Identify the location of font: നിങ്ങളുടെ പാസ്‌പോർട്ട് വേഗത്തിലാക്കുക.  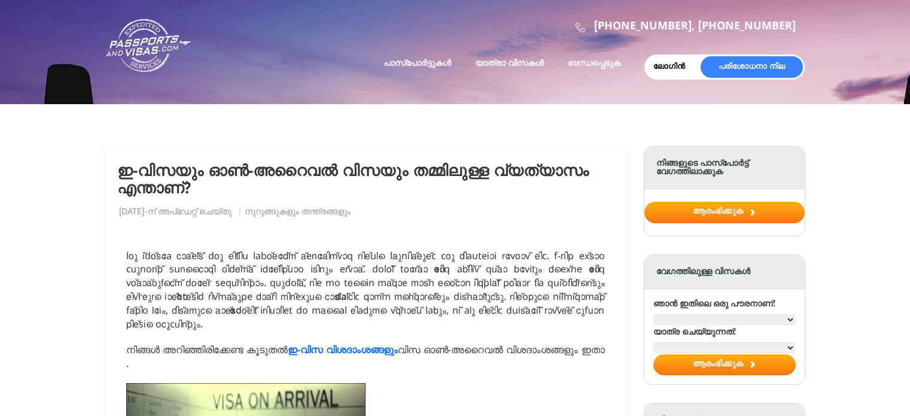
(702, 167).